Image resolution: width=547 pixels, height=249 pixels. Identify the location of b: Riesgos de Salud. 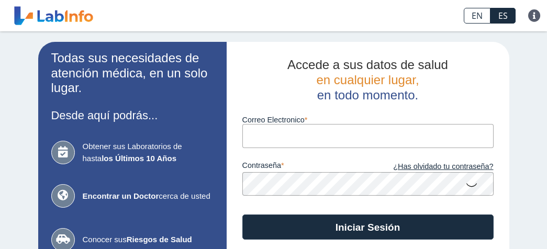
(159, 239).